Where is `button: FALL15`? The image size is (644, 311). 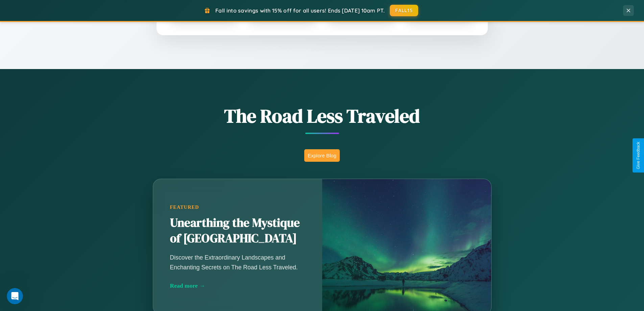 button: FALL15 is located at coordinates (404, 11).